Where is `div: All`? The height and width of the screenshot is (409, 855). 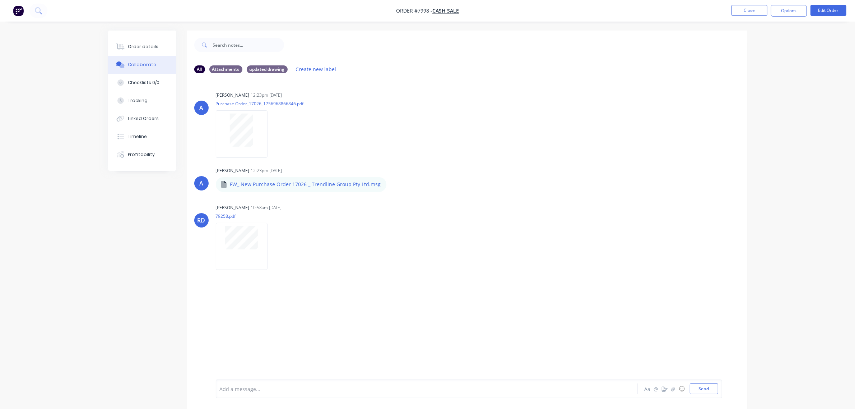
div: All is located at coordinates (200, 69).